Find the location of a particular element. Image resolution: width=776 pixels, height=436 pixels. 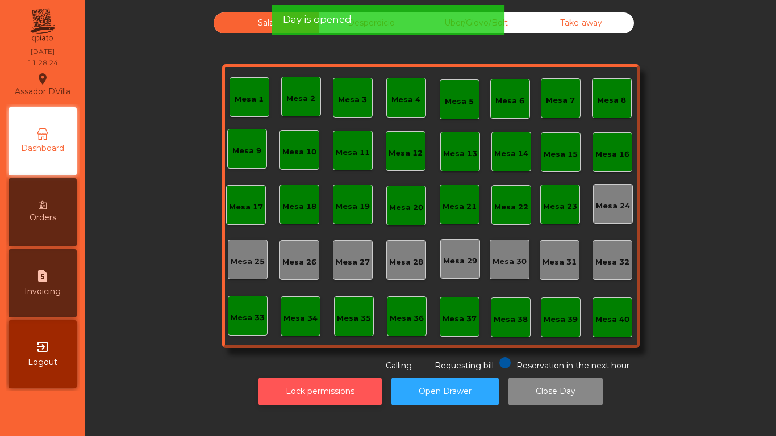

div: Mesa 5 is located at coordinates (459, 102).